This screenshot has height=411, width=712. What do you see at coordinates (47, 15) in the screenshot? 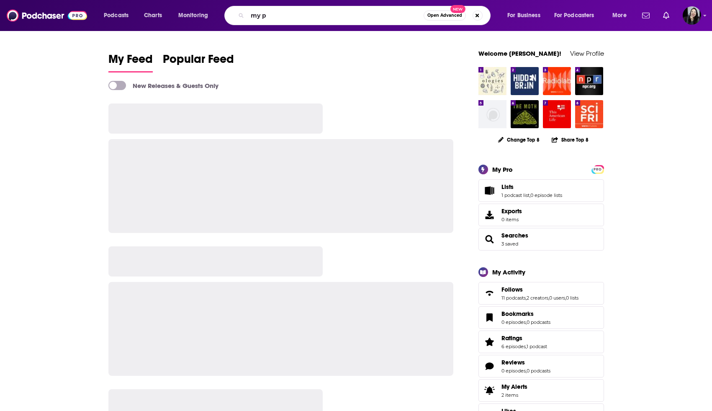
I see `img: Podchaser - Follow, Share and Rate Podcasts` at bounding box center [47, 15].